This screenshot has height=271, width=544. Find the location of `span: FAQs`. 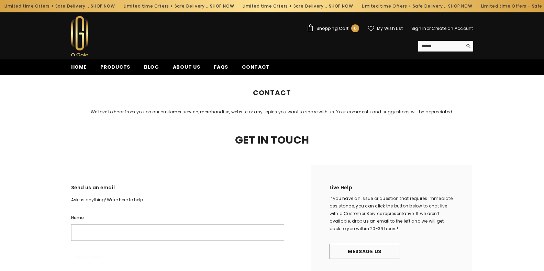

span: FAQs is located at coordinates (221, 67).